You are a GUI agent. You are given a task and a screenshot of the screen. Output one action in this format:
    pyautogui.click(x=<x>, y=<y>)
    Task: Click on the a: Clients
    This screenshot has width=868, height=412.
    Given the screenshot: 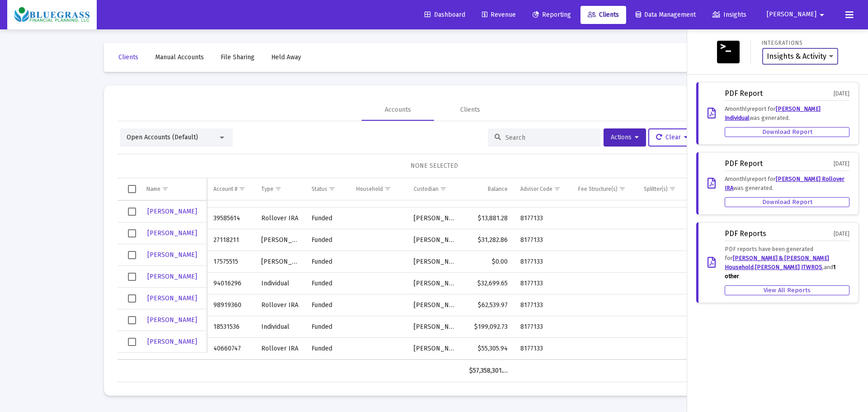 What is the action you would take?
    pyautogui.click(x=603, y=15)
    